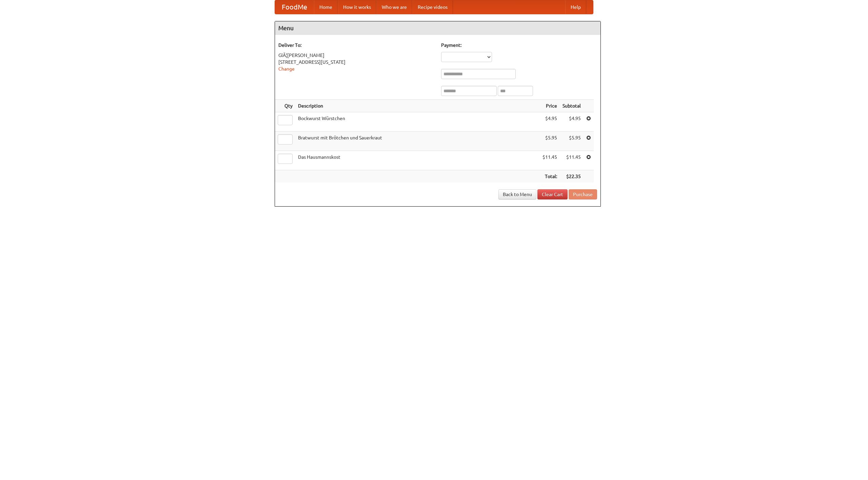 This screenshot has height=480, width=868. What do you see at coordinates (519, 45) in the screenshot?
I see `h5: Payment:` at bounding box center [519, 45].